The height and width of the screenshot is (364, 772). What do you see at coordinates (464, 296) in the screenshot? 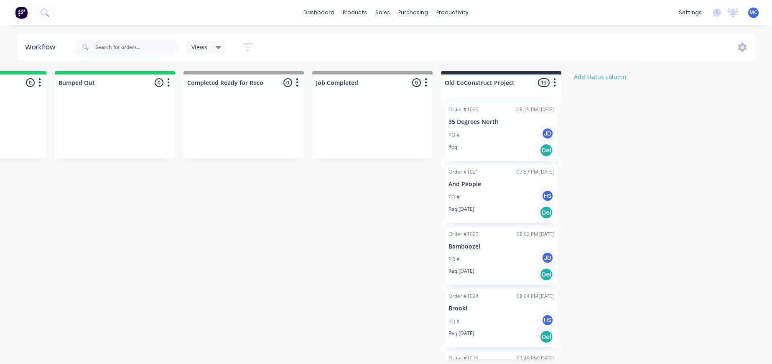
I see `div: Order #1024` at bounding box center [464, 296].